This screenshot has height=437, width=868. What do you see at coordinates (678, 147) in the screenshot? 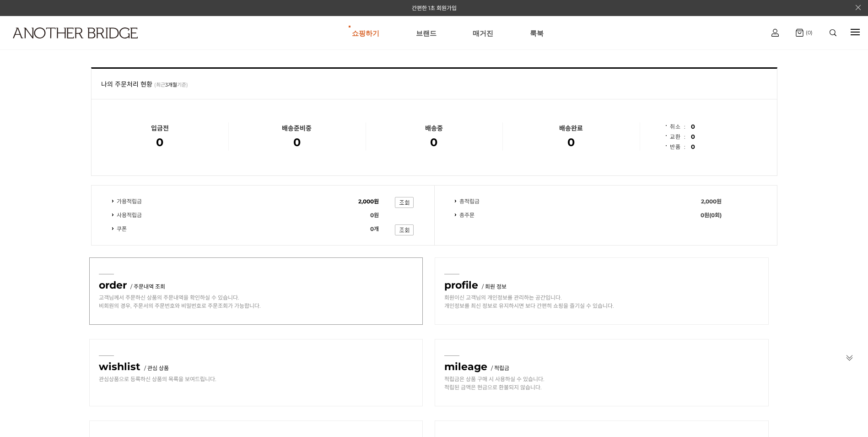
I see `strong: 반품 :` at bounding box center [678, 147].